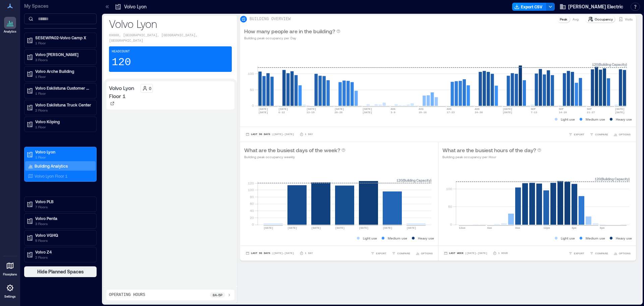 The image size is (644, 306). Describe the element at coordinates (10, 296) in the screenshot. I see `p: Settings` at that location.